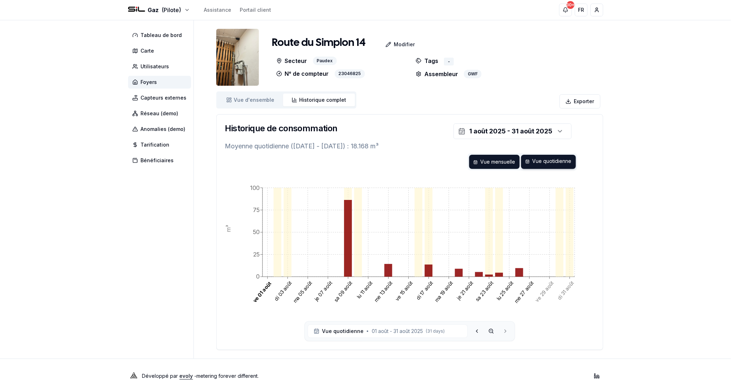  Describe the element at coordinates (161, 129) in the screenshot. I see `a: Anomalies (demo)` at that location.